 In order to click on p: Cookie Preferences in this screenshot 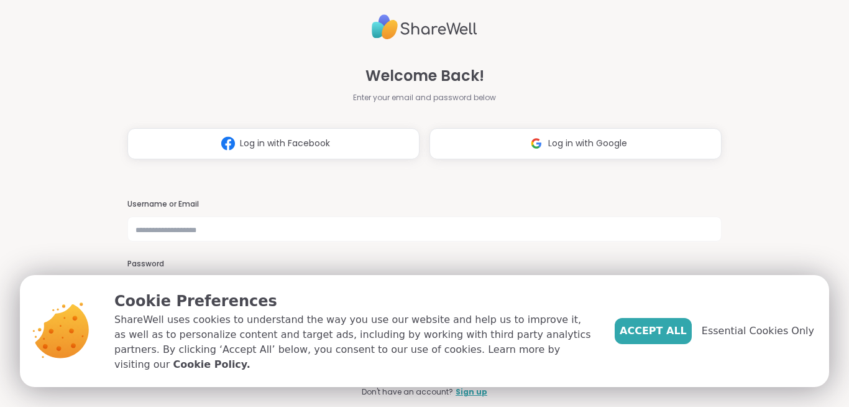, I will do `click(354, 301)`.